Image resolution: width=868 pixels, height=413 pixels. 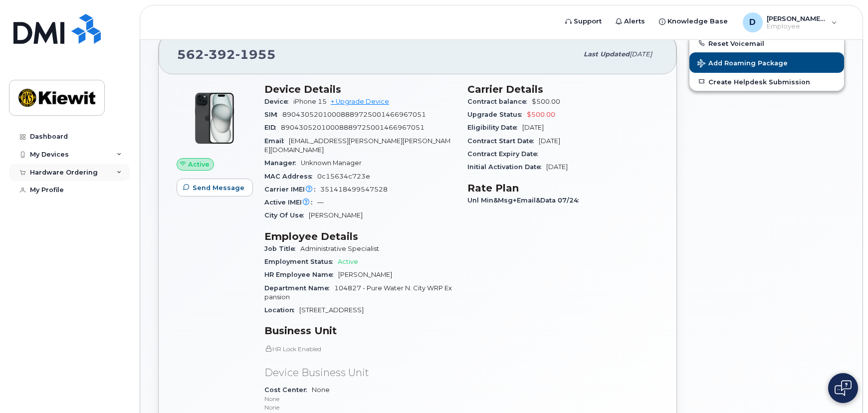 I want to click on span: Contract Expiry Date, so click(x=505, y=154).